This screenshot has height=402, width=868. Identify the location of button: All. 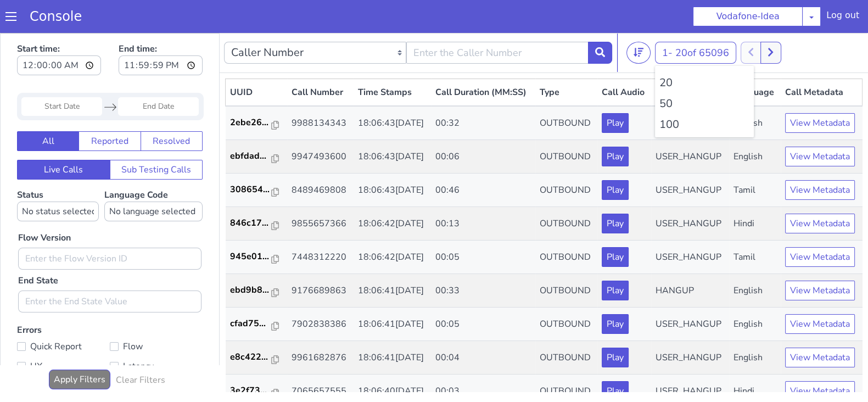
(48, 108).